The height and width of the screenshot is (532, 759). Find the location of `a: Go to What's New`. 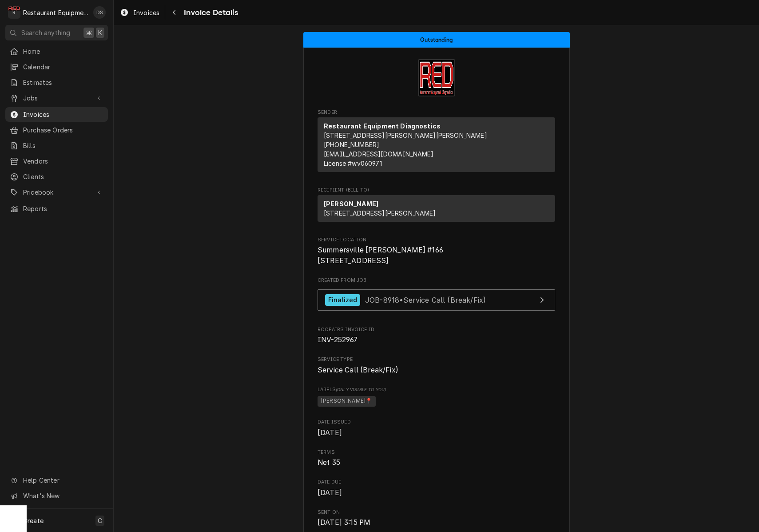

a: Go to What's New is located at coordinates (56, 495).